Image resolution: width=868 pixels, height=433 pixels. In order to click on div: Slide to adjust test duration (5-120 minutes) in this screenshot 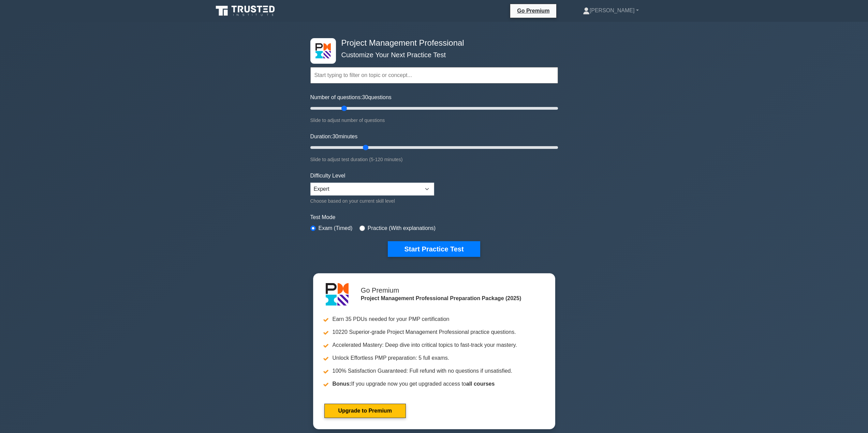, I will do `click(434, 159)`.